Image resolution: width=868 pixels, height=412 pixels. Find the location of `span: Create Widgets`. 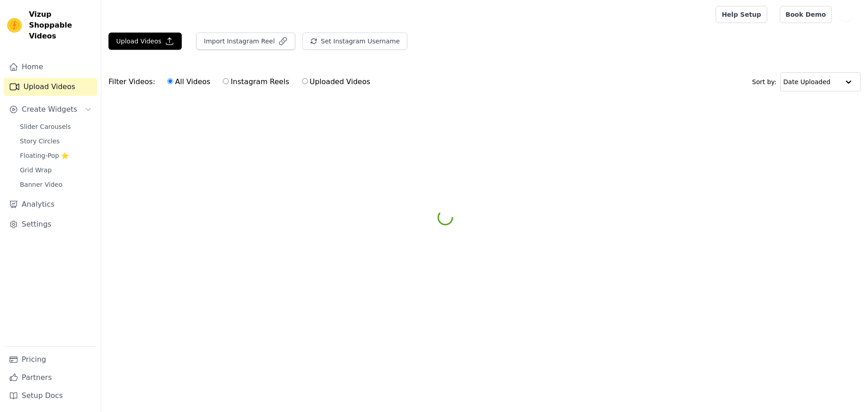

span: Create Widgets is located at coordinates (49, 110).